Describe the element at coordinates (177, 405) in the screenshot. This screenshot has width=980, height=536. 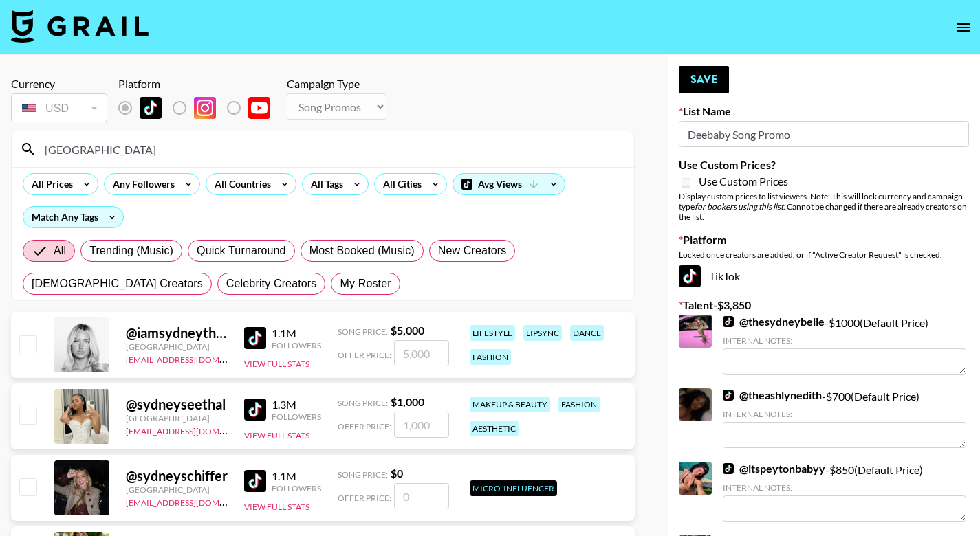
I see `div: @ sydneyseethal` at that location.